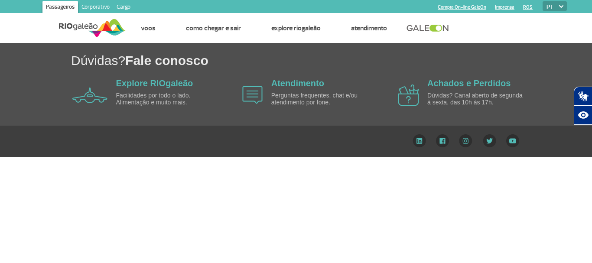  I want to click on a: Passageiros, so click(60, 8).